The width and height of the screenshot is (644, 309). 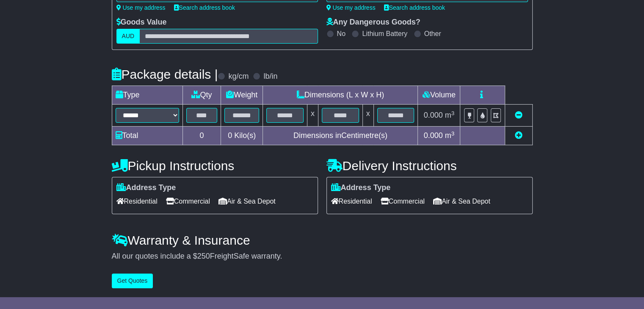 I want to click on td: Dimensions (L x W x H), so click(x=341, y=95).